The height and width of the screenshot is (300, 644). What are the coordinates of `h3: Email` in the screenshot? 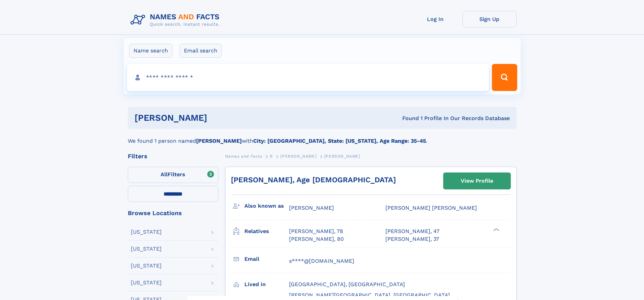 It's located at (267, 259).